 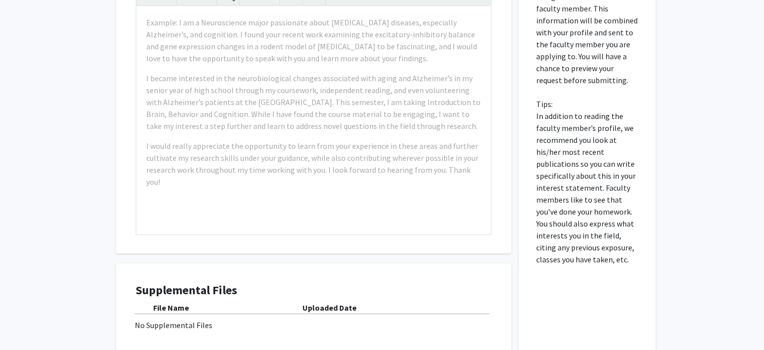 I want to click on div: No Supplemental Files, so click(x=313, y=325).